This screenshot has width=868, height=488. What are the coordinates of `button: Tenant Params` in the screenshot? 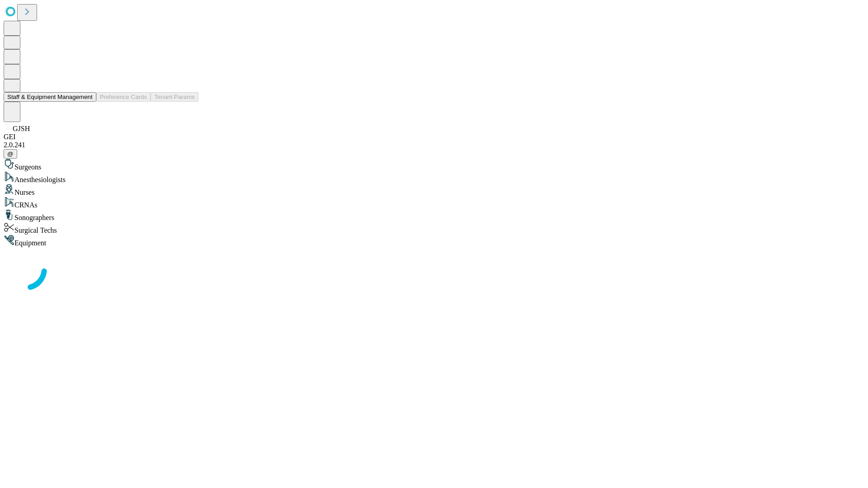 It's located at (175, 97).